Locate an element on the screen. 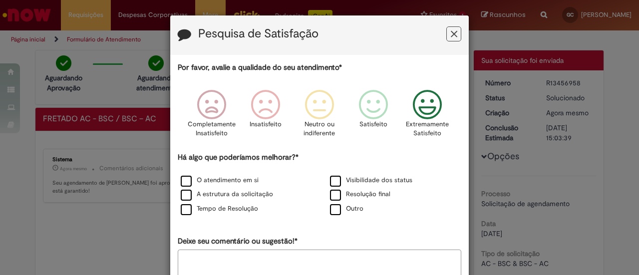  div: Satisfeito is located at coordinates (373, 116).